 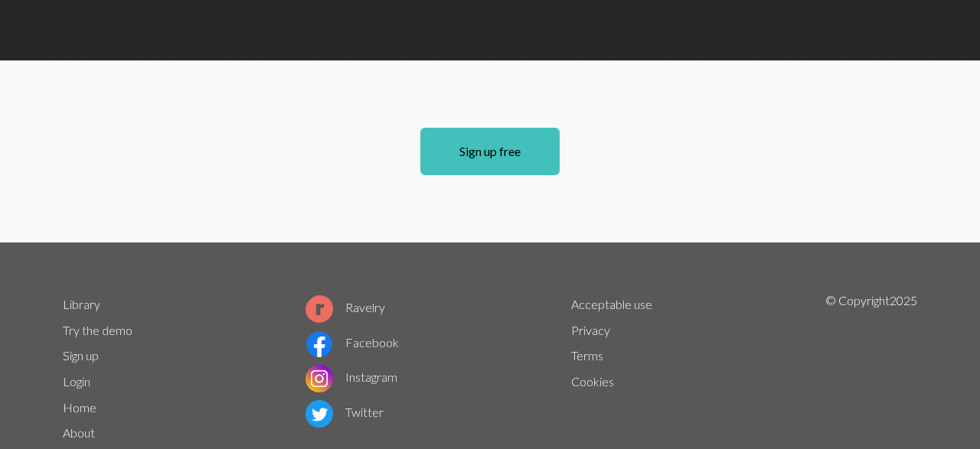 I want to click on a: Library, so click(x=81, y=304).